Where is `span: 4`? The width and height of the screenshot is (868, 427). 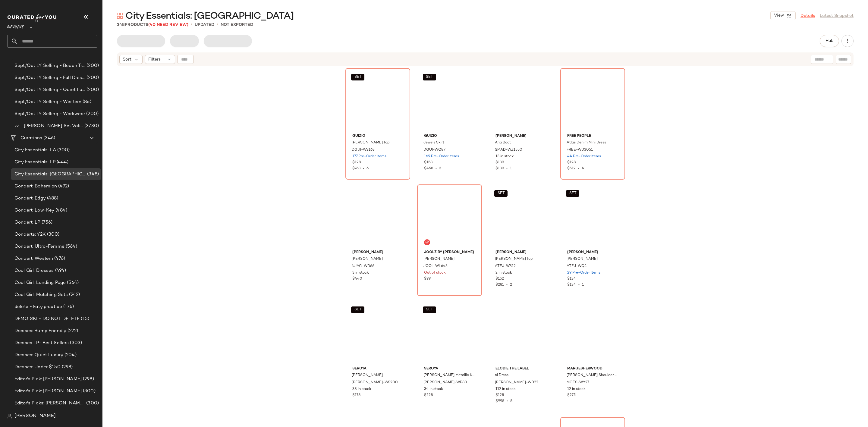 span: 4 is located at coordinates (583, 169).